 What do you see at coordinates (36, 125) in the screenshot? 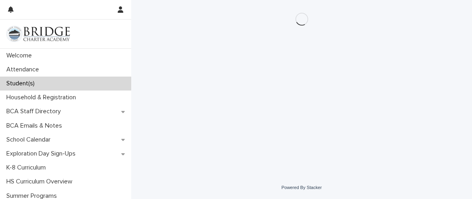
I see `p: BCA Emails & Notes` at bounding box center [36, 125].